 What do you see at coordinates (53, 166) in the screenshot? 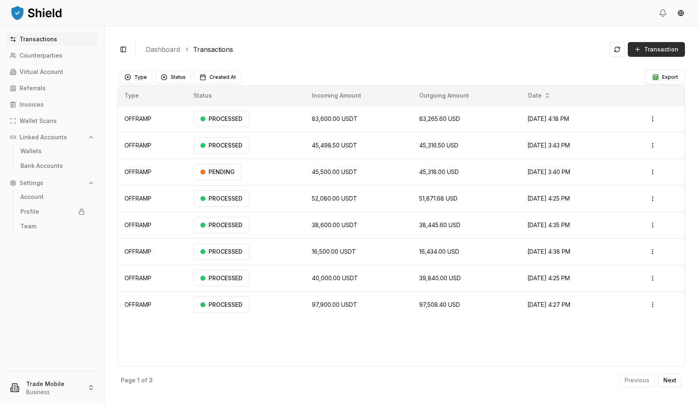
I see `a: Bank Accounts` at bounding box center [53, 166].